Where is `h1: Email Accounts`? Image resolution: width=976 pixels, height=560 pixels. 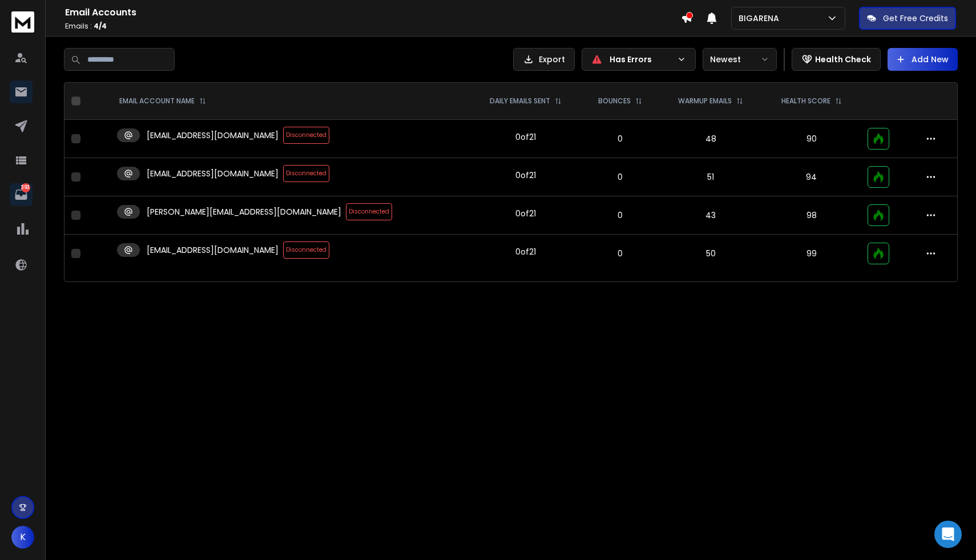
h1: Email Accounts is located at coordinates (373, 13).